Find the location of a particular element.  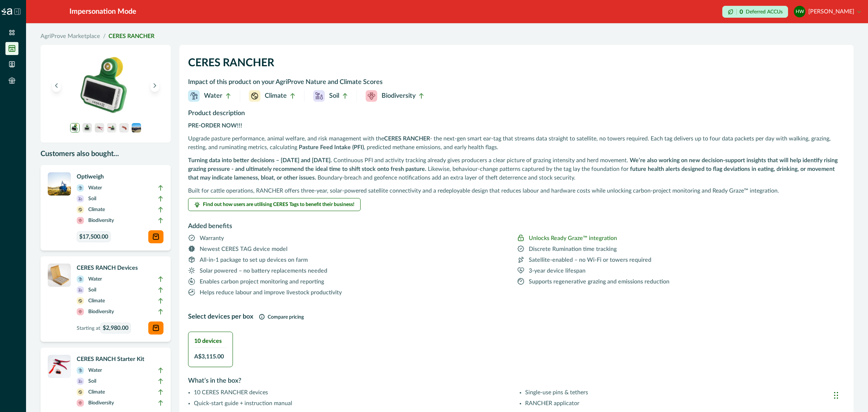

nav: breadcrumb is located at coordinates (447, 37).